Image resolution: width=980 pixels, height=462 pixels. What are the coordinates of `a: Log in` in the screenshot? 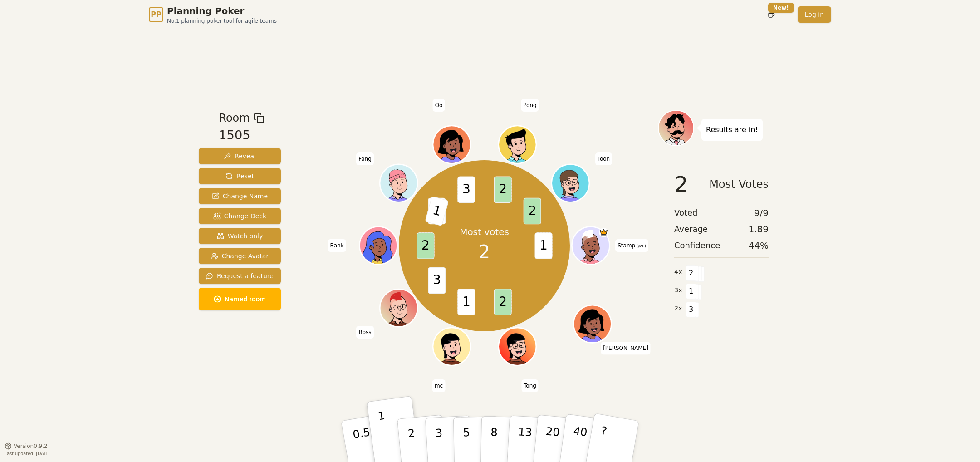 It's located at (814, 15).